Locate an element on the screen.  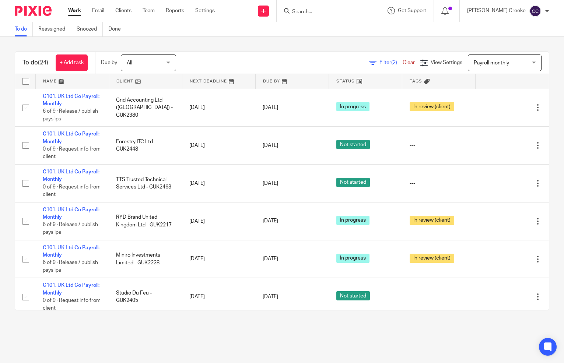
td: Studio Du Feu - GUK2405 is located at coordinates (145, 297).